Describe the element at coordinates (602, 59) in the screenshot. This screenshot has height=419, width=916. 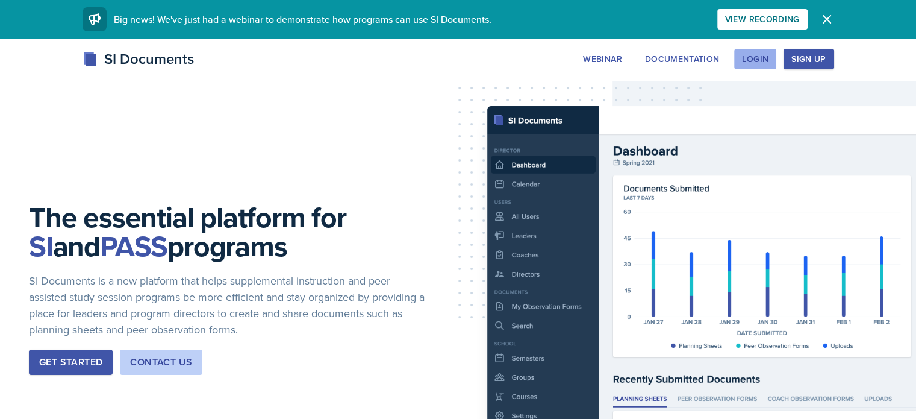
I see `button: Webinar` at that location.